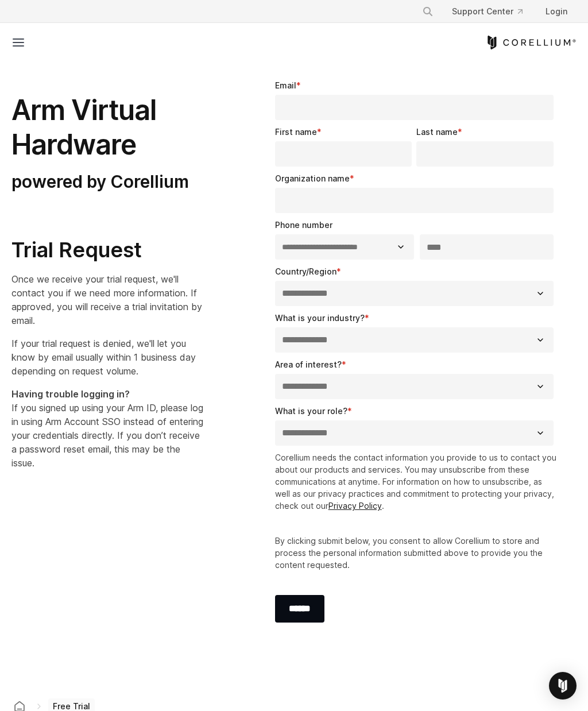 This screenshot has height=711, width=588. What do you see at coordinates (109, 250) in the screenshot?
I see `h2: Trial Request` at bounding box center [109, 250].